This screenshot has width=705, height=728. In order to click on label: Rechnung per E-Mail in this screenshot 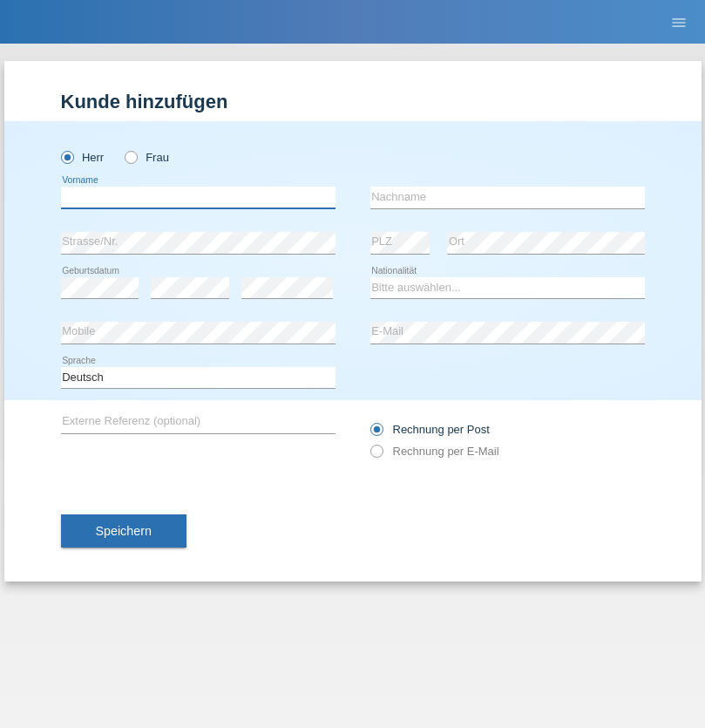, I will do `click(435, 451)`.